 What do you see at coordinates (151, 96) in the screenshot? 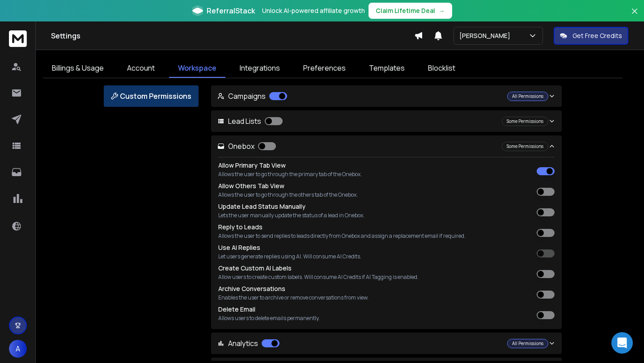
I see `p: Custom Permissions` at bounding box center [151, 96].